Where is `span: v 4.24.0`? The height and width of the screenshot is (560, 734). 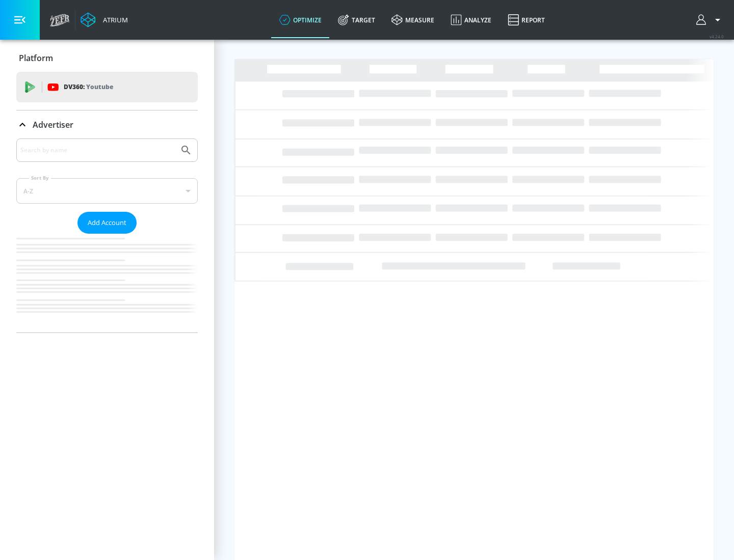 span: v 4.24.0 is located at coordinates (716, 36).